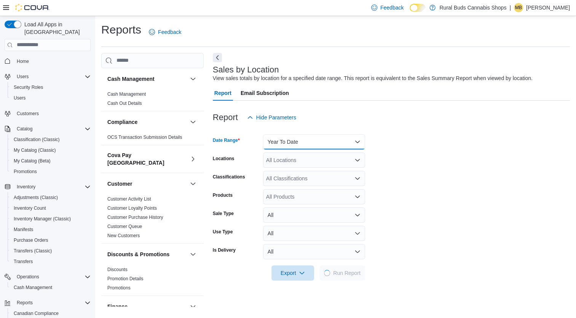 The width and height of the screenshot is (576, 318). Describe the element at coordinates (347, 273) in the screenshot. I see `span: Run Report` at that location.